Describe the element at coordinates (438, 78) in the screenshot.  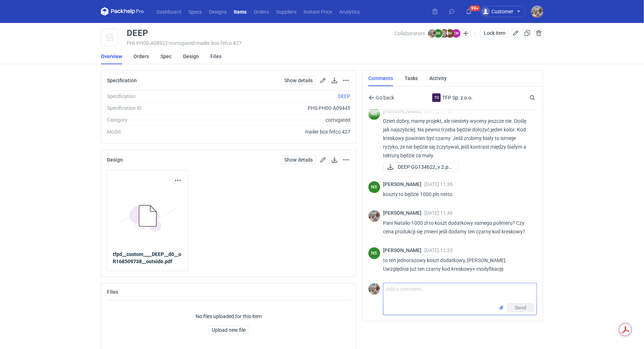
I see `a: Activity` at that location.